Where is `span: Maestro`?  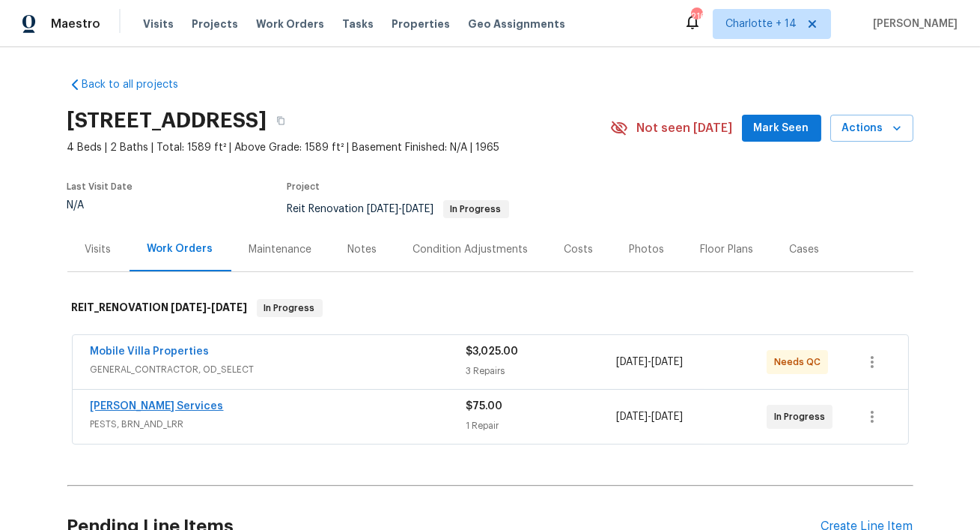
span: Maestro is located at coordinates (75, 24).